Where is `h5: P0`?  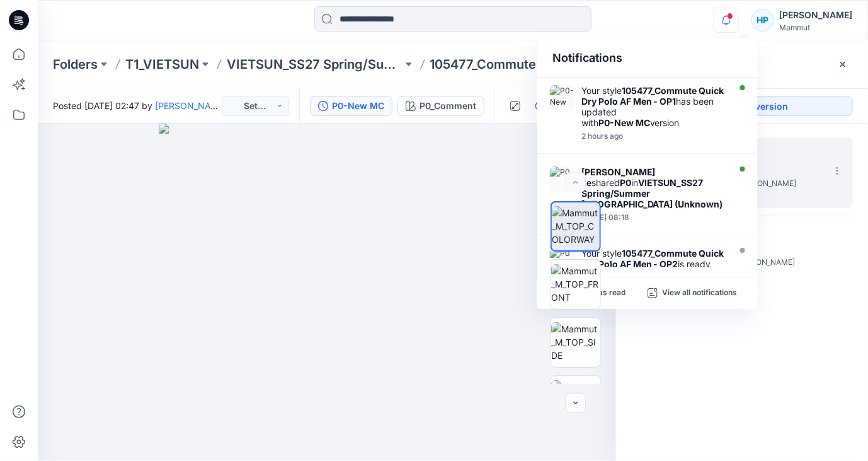 h5: P0 is located at coordinates (758, 248).